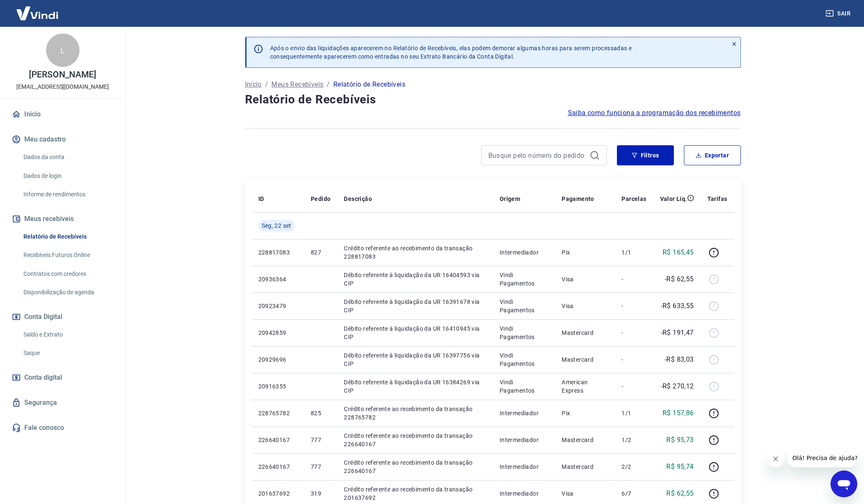  What do you see at coordinates (320, 493) in the screenshot?
I see `p: 319` at bounding box center [320, 493].